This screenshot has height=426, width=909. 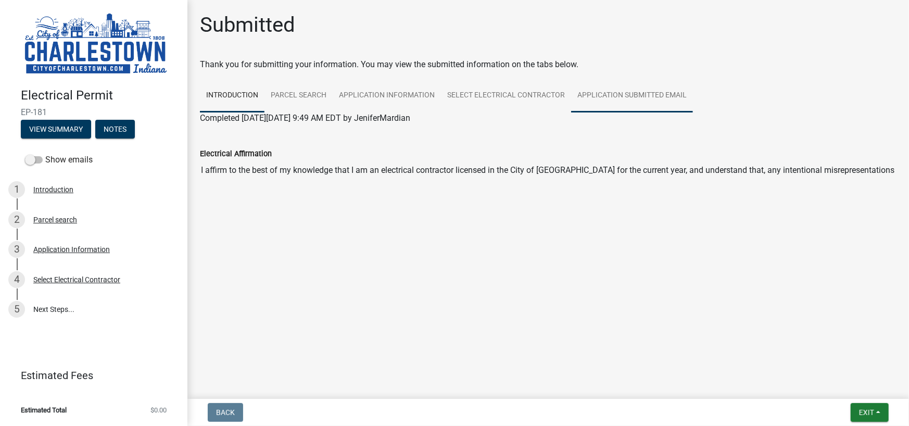 I want to click on div: Thank you for submitting your information. You may view the submitted information on the tabs below., so click(x=548, y=65).